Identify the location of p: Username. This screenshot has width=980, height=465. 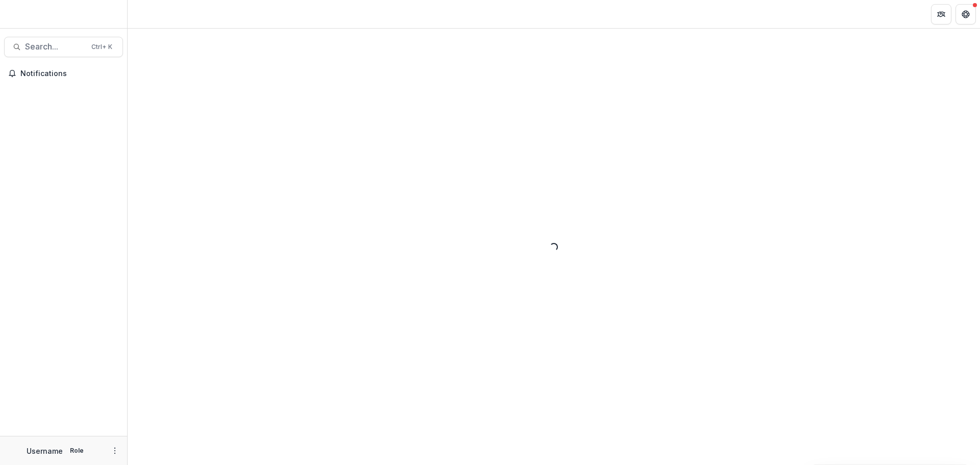
(45, 451).